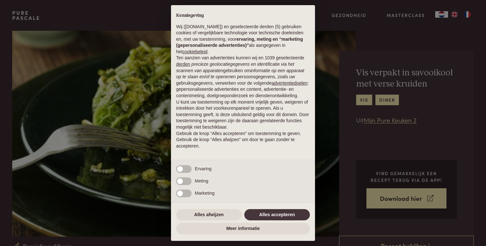  What do you see at coordinates (203, 169) in the screenshot?
I see `span: Ervaring` at bounding box center [203, 169].